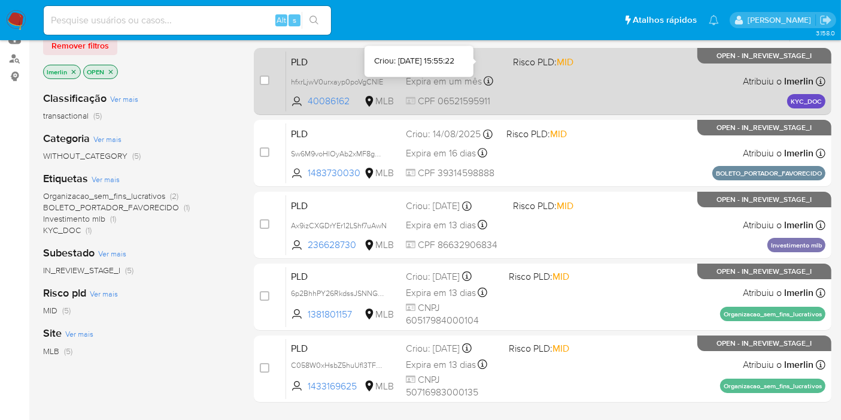  Describe the element at coordinates (825, 20) in the screenshot. I see `a: Sair` at that location.